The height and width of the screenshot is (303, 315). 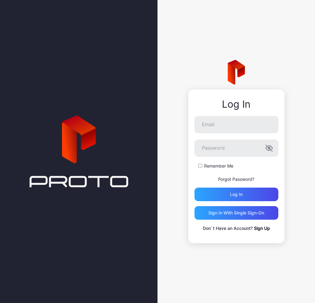 What do you see at coordinates (237, 228) in the screenshot?
I see `p: Don`t Have an Account?` at bounding box center [237, 228].